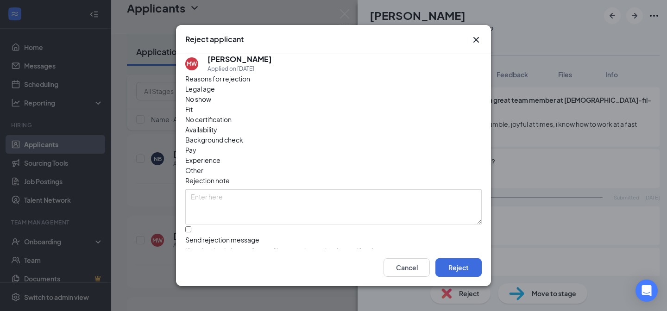 This screenshot has width=667, height=311. I want to click on span: Experience, so click(203, 160).